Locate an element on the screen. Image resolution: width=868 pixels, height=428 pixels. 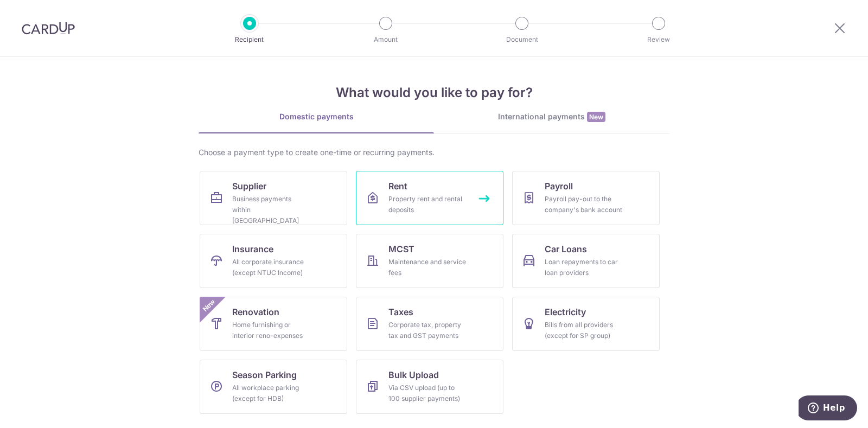
div: Maintenance and service fees is located at coordinates (427, 267).